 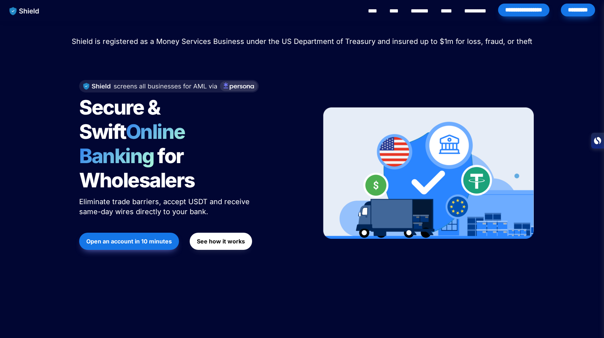 I want to click on button: See how it works, so click(x=221, y=241).